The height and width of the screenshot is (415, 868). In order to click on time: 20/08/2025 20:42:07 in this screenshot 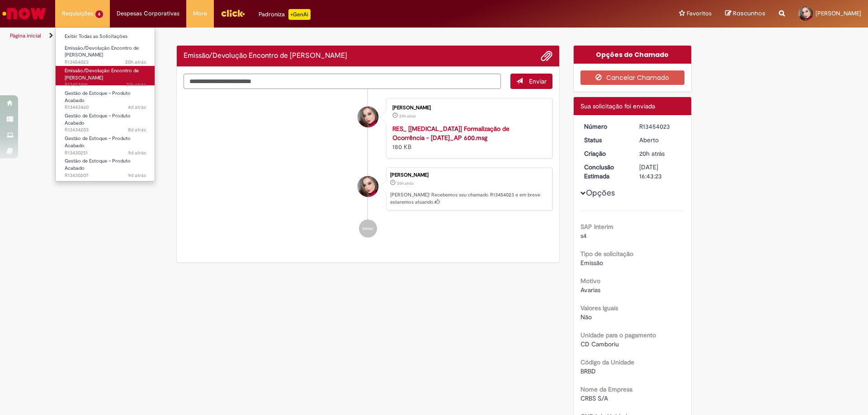, I will do `click(137, 130)`.